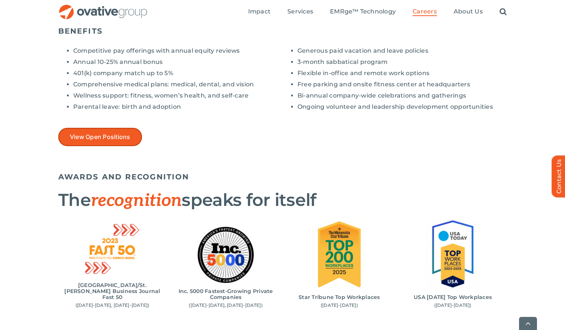 The height and width of the screenshot is (330, 565). Describe the element at coordinates (402, 96) in the screenshot. I see `li: Bi-annual company-wide celebrations and gatherings` at that location.